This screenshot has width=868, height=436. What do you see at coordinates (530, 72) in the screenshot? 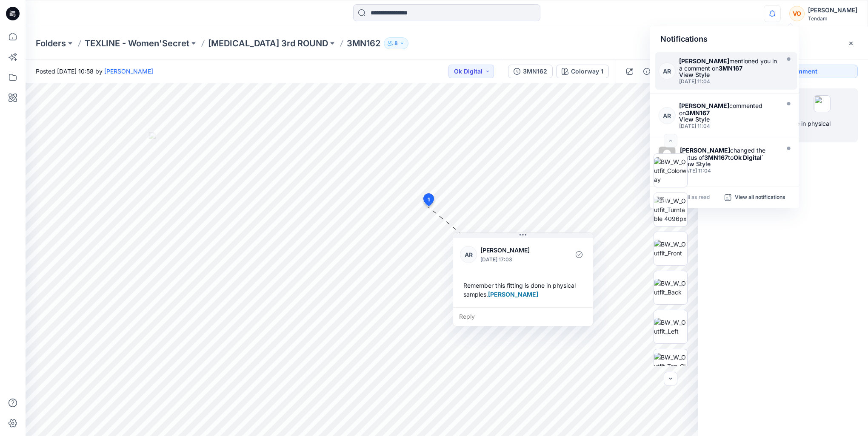
I see `button: 3MN162` at bounding box center [530, 72].